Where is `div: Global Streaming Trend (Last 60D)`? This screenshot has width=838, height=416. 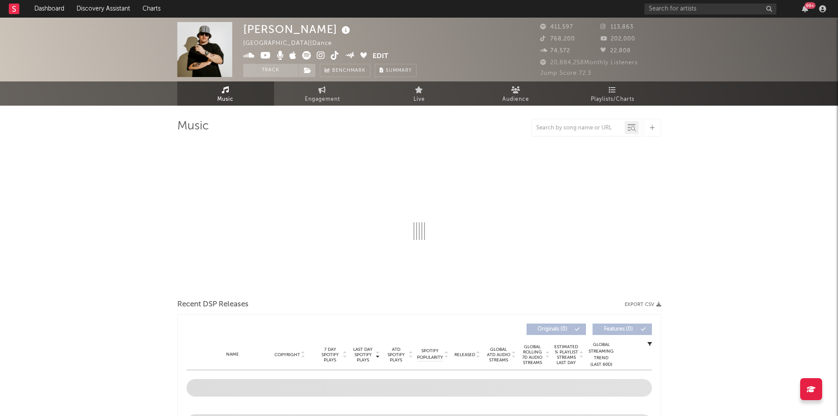
div: Global Streaming Trend (Last 60D) is located at coordinates (601, 355).